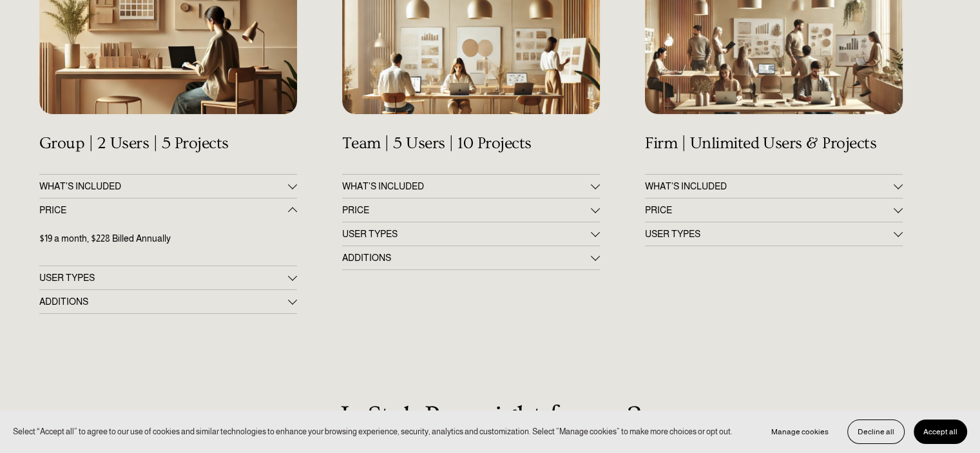  What do you see at coordinates (800, 432) in the screenshot?
I see `span: Manage cookies` at bounding box center [800, 432].